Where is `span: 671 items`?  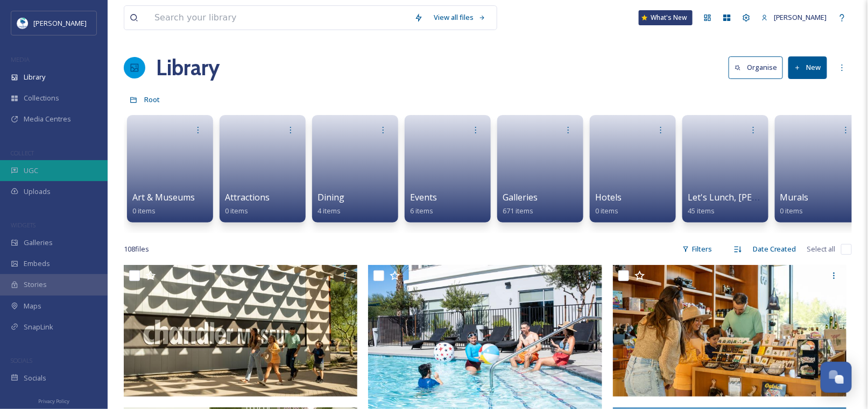
span: 671 items is located at coordinates (518, 211).